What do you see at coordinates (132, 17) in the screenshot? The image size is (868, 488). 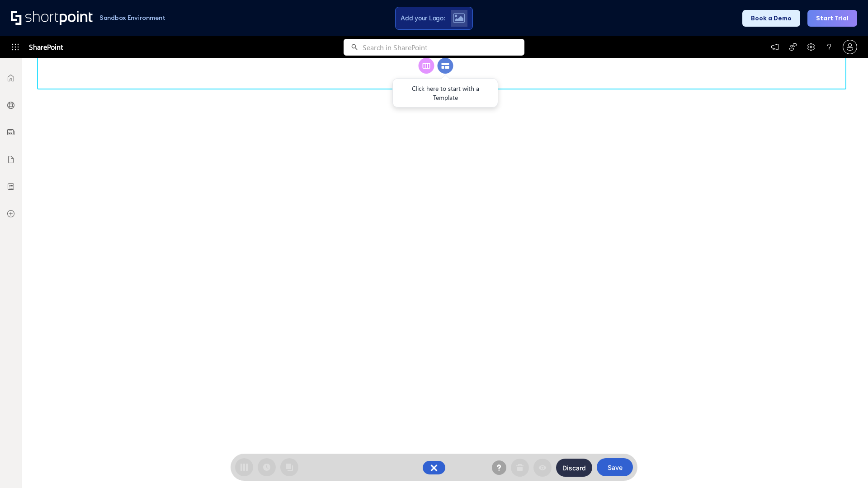 I see `h1: Sandbox Environment` at bounding box center [132, 17].